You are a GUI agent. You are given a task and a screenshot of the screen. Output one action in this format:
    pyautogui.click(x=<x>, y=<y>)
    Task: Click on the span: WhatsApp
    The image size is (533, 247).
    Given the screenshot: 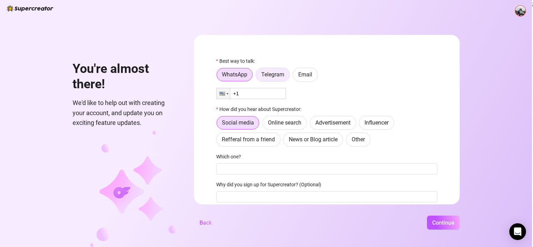 What is the action you would take?
    pyautogui.click(x=234, y=74)
    